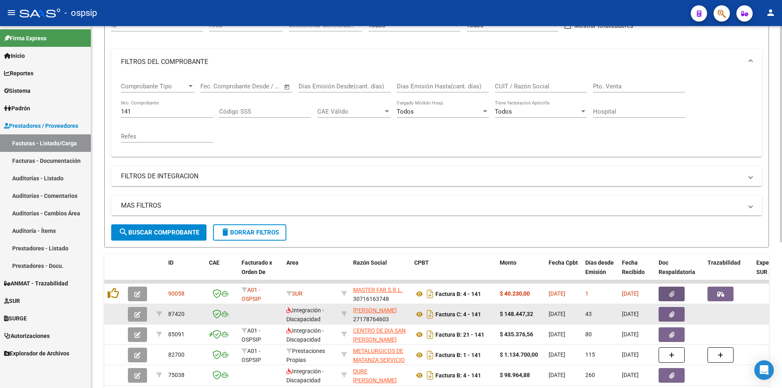 This screenshot has height=388, width=782. Describe the element at coordinates (515, 294) in the screenshot. I see `strong: $ 40.230,00` at that location.